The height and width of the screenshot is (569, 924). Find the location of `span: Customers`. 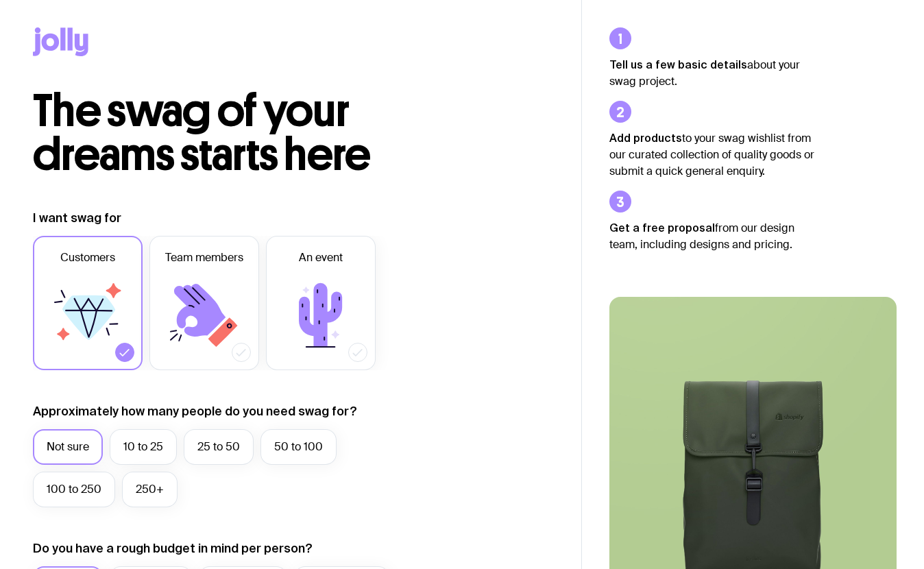

span: Customers is located at coordinates (88, 258).